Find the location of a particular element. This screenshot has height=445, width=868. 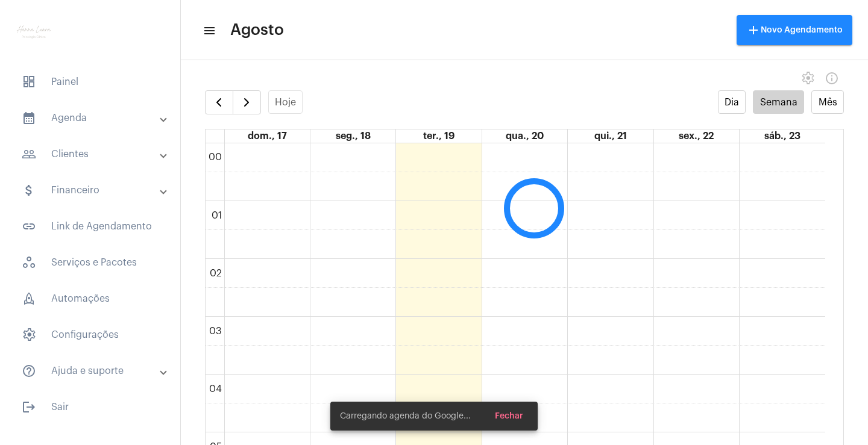

span: Automações is located at coordinates (90, 299).